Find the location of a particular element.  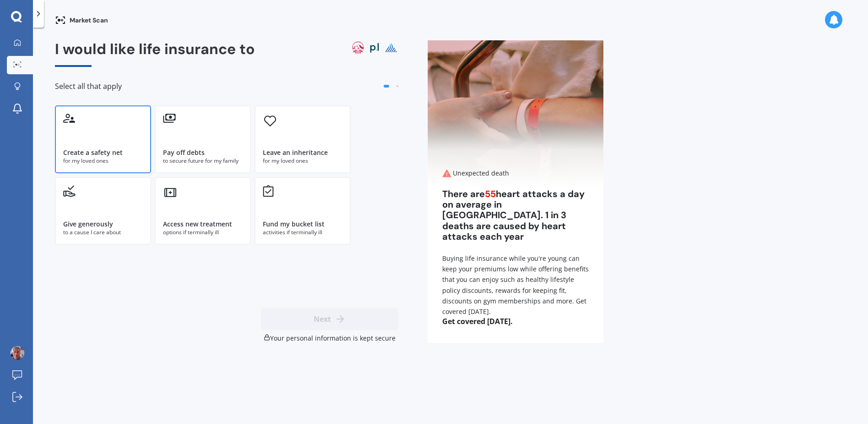

img: partners life logo is located at coordinates (374, 48).